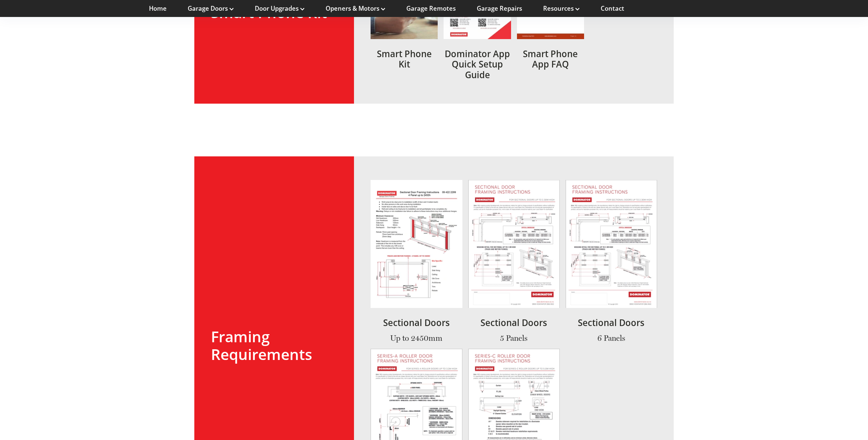 Image resolution: width=868 pixels, height=440 pixels. What do you see at coordinates (274, 13) in the screenshot?
I see `h2: Smart Phone Kit` at bounding box center [274, 13].